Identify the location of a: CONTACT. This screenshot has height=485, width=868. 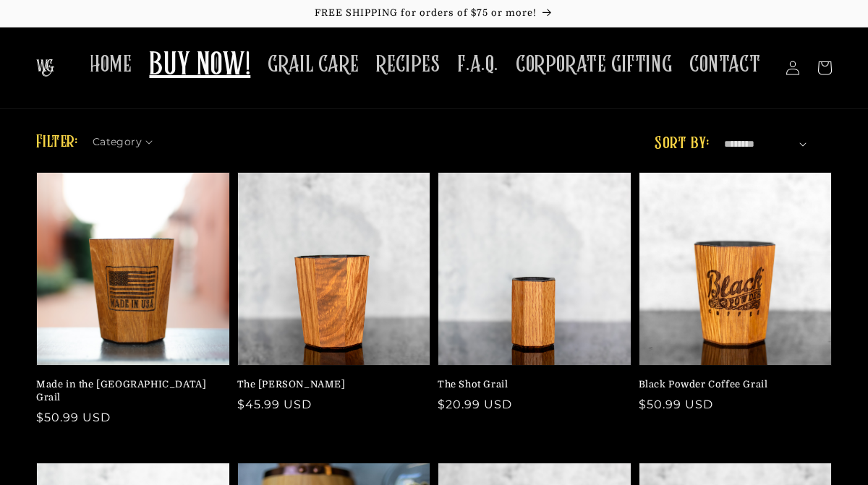
(725, 64).